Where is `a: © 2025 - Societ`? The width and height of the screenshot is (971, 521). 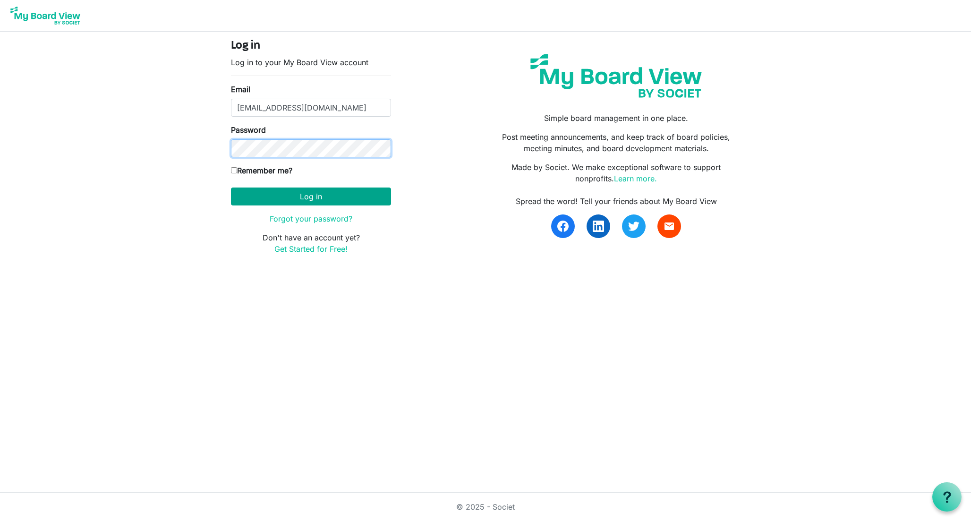 a: © 2025 - Societ is located at coordinates (486, 507).